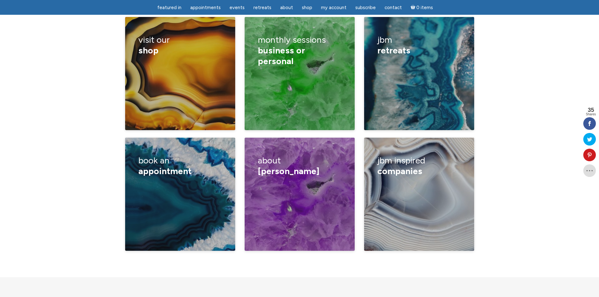 This screenshot has width=599, height=297. Describe the element at coordinates (424, 8) in the screenshot. I see `span: 0 items` at that location.